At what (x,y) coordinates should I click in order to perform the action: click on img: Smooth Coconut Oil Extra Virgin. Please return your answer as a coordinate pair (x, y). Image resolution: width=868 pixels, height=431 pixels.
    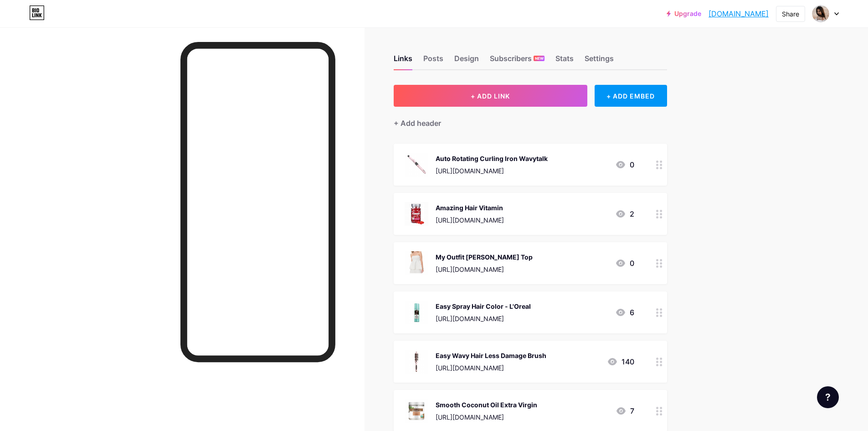
    Looking at the image, I should click on (417, 411).